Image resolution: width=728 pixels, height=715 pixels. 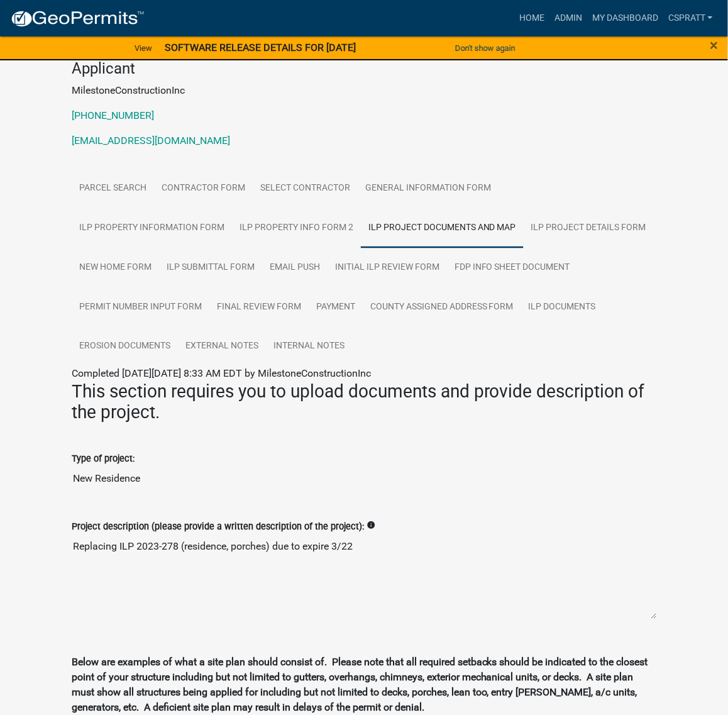 What do you see at coordinates (714, 45) in the screenshot?
I see `button: Close` at bounding box center [714, 45].